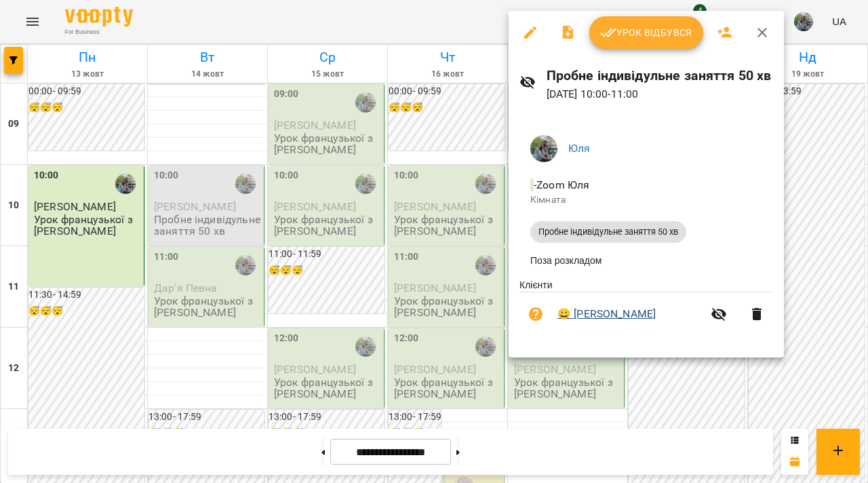 This screenshot has width=868, height=483. Describe the element at coordinates (646, 310) in the screenshot. I see `ul: Клієнти` at that location.